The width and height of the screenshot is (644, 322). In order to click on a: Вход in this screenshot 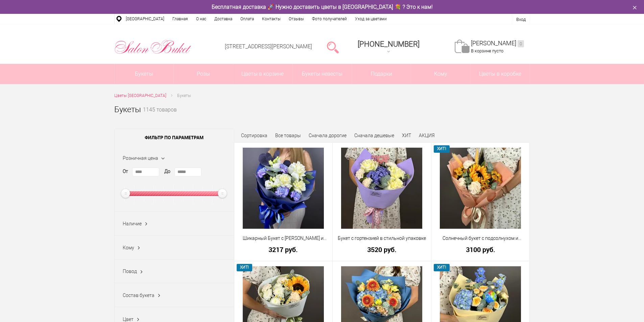, I will do `click(521, 19)`.